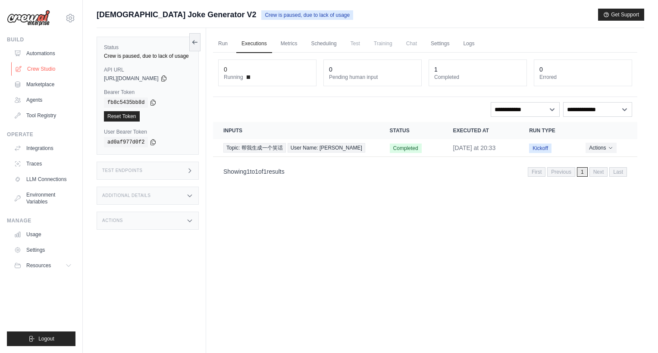 This screenshot has width=658, height=353. I want to click on h3: Additional Details, so click(126, 196).